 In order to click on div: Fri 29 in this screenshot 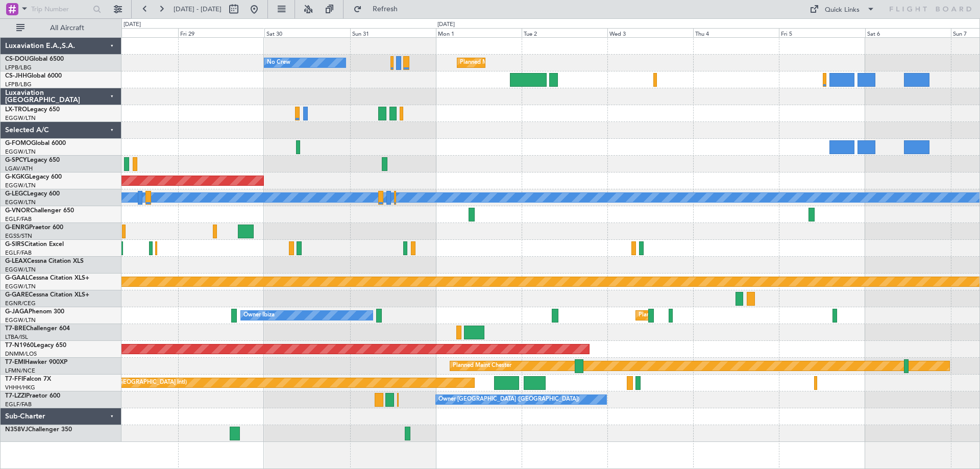, I will do `click(221, 33)`.